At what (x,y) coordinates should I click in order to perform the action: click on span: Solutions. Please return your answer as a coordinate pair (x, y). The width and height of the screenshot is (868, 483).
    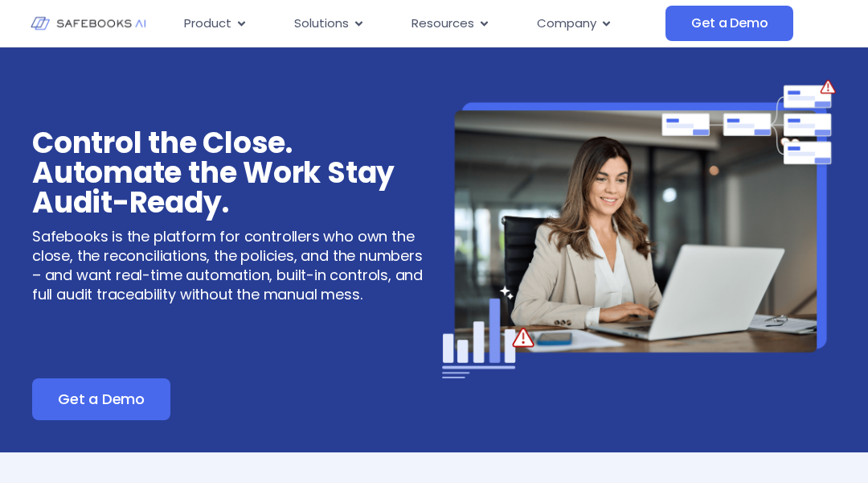
    Looking at the image, I should click on (322, 23).